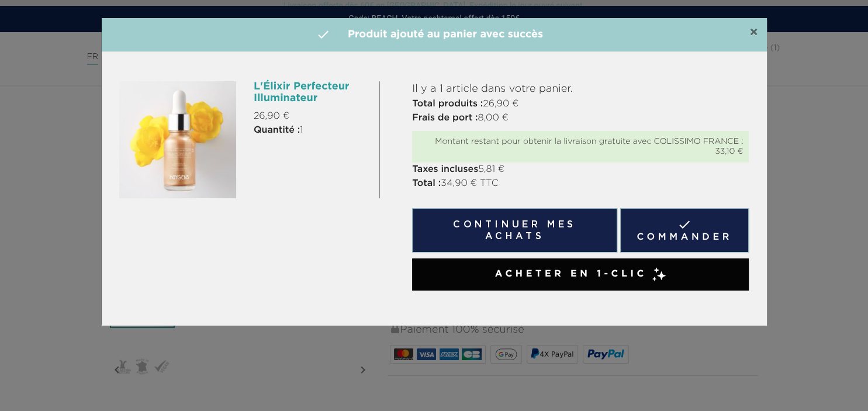 The width and height of the screenshot is (868, 411). What do you see at coordinates (580, 169) in the screenshot?
I see `p: 5,81 €` at bounding box center [580, 169].